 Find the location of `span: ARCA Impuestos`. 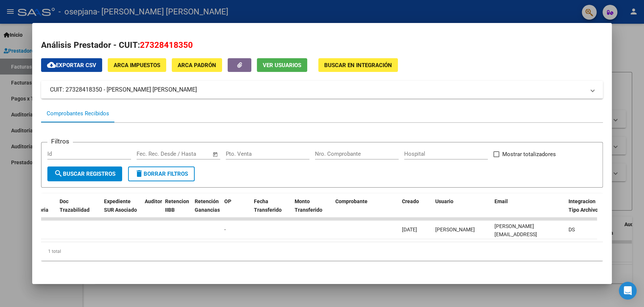

span: ARCA Impuestos is located at coordinates (137, 65).